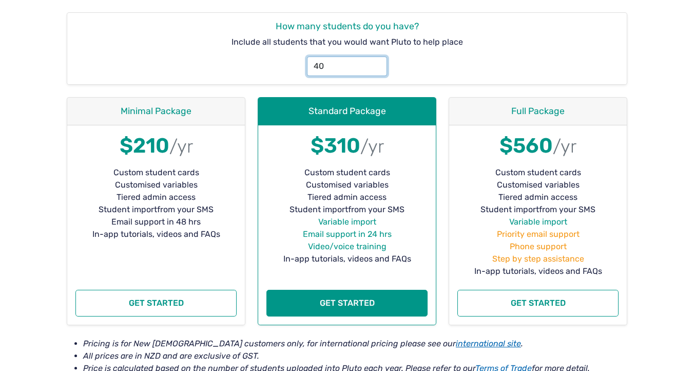  I want to click on li: Phone support, so click(538, 246).